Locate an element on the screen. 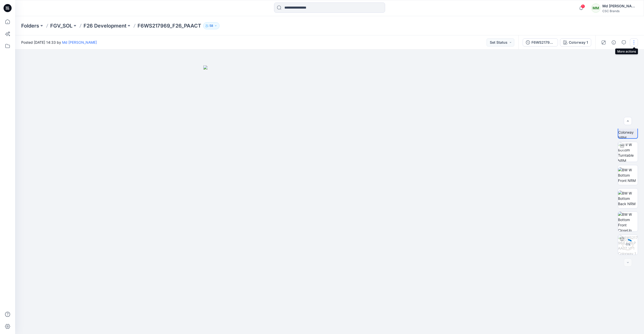  p: 58 is located at coordinates (211, 26).